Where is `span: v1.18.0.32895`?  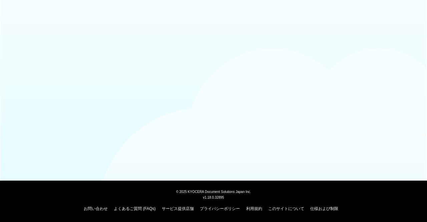
span: v1.18.0.32895 is located at coordinates (213, 197).